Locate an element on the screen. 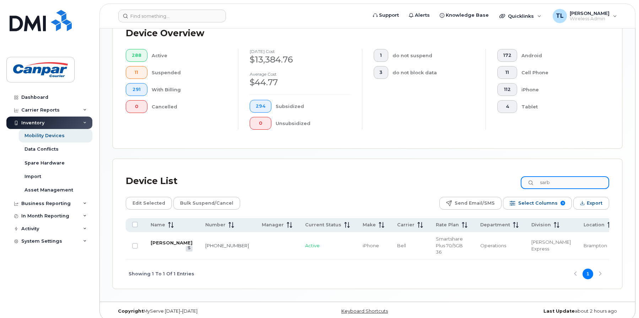 This screenshot has width=639, height=318. div: about 2 hours ago is located at coordinates (537, 311).